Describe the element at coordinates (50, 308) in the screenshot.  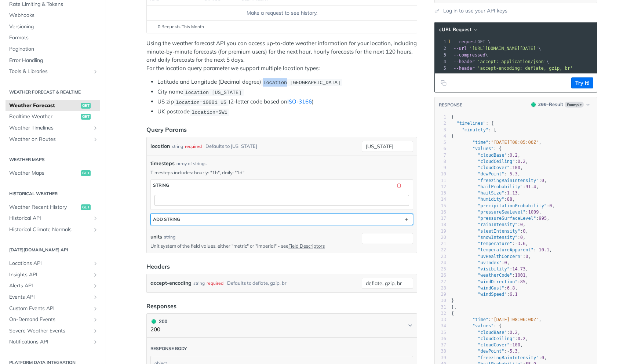
I see `span: Custom Events API` at that location.